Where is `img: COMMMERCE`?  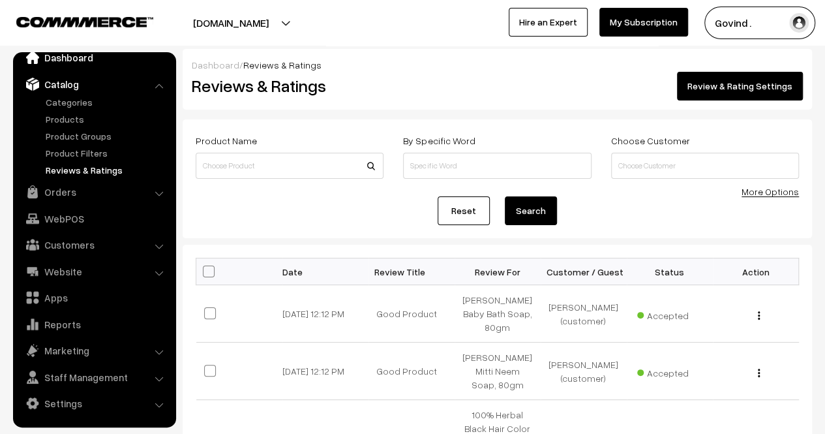 img: COMMMERCE is located at coordinates (85, 22).